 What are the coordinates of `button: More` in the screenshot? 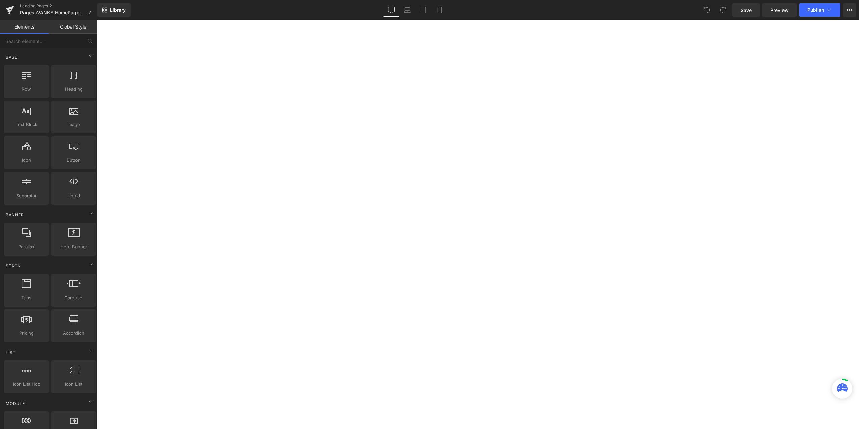 It's located at (849, 10).